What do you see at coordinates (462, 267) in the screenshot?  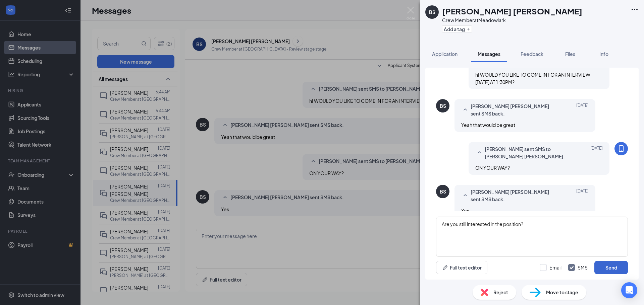 I see `button: Full text editorPen` at bounding box center [462, 267].